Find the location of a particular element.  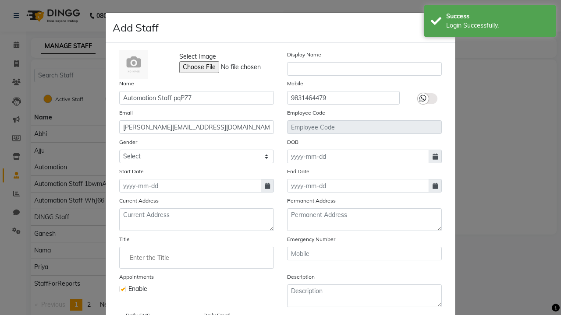

input: Enter the Title is located at coordinates (196, 258).